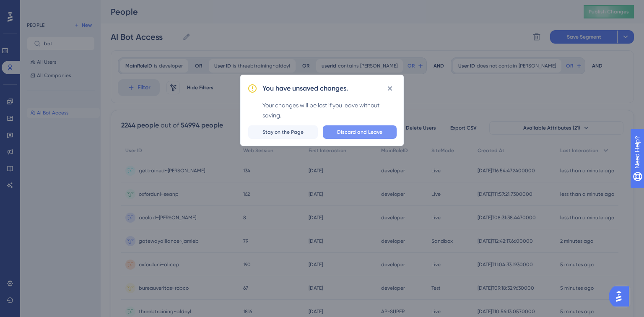 The height and width of the screenshot is (317, 644). What do you see at coordinates (305, 89) in the screenshot?
I see `h2: You have unsaved changes.` at bounding box center [305, 89].